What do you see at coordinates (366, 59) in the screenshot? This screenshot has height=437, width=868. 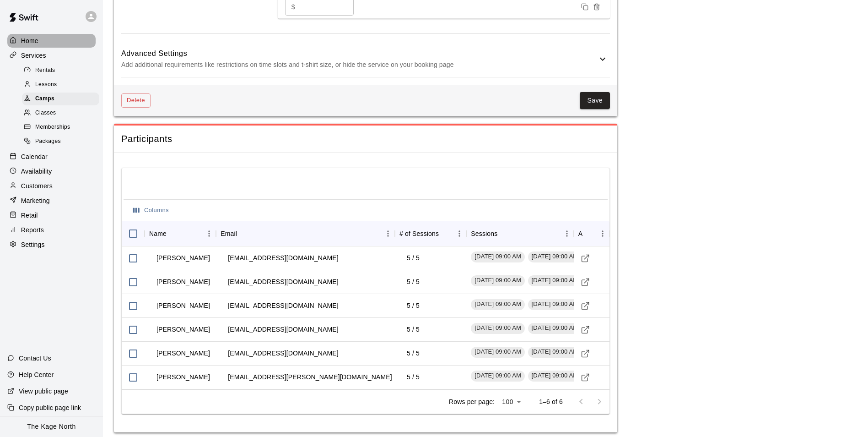 I see `div: Advanced SettingsAdd additional requirements like restrictions on time slots and t-shirt size, or...` at bounding box center [366, 59].